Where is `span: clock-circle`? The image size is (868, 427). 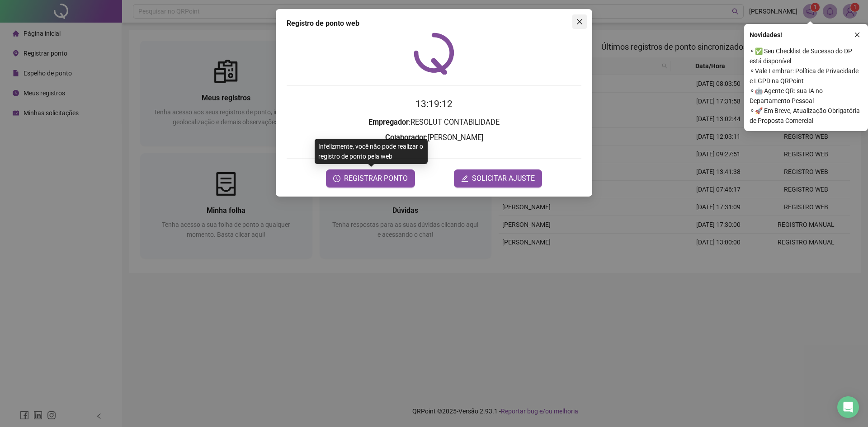 span: clock-circle is located at coordinates (337, 179).